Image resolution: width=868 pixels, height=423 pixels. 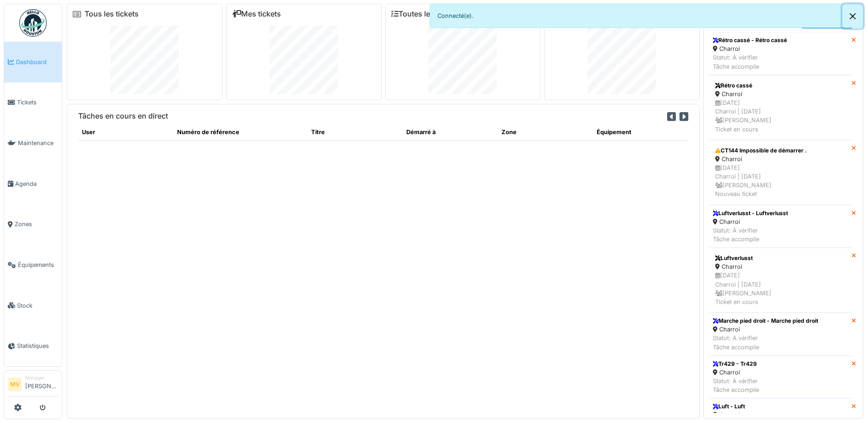 I want to click on img: Badge_color-CXgf-gQk.svg, so click(x=33, y=23).